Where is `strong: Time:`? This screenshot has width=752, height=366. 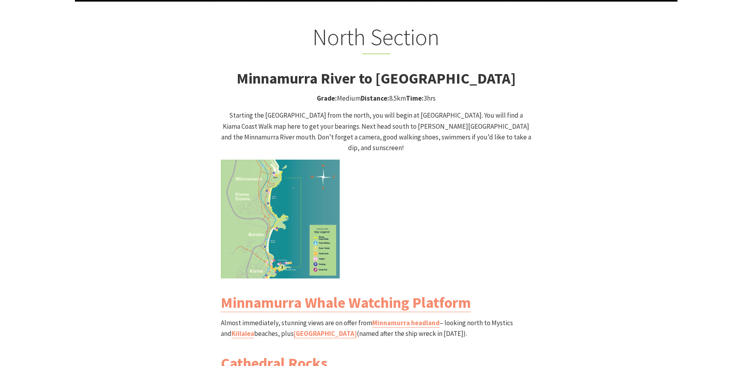
strong: Time: is located at coordinates (415, 98).